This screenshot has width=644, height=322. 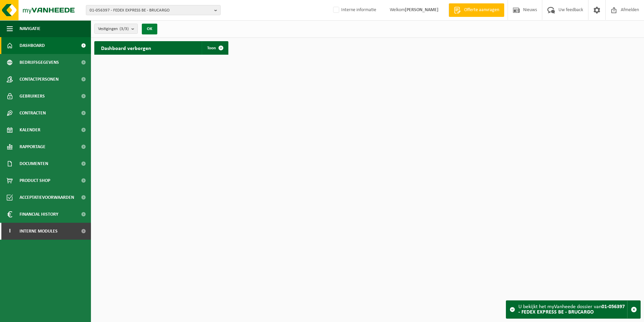 I want to click on span: Bedrijfsgegevens, so click(x=39, y=63).